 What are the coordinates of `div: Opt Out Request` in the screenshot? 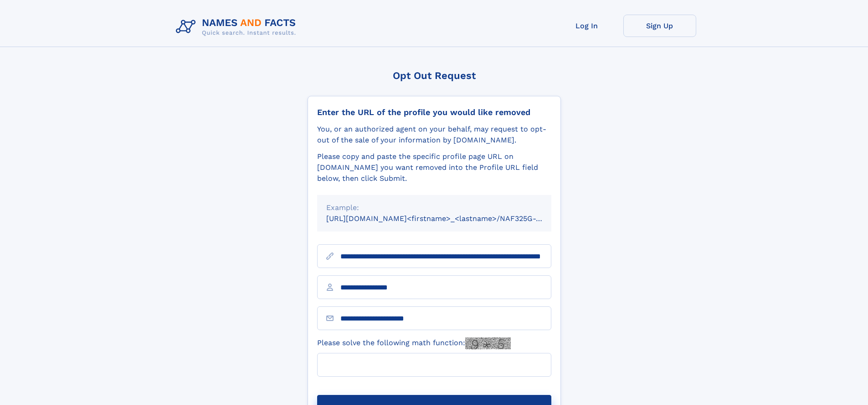 It's located at (434, 75).